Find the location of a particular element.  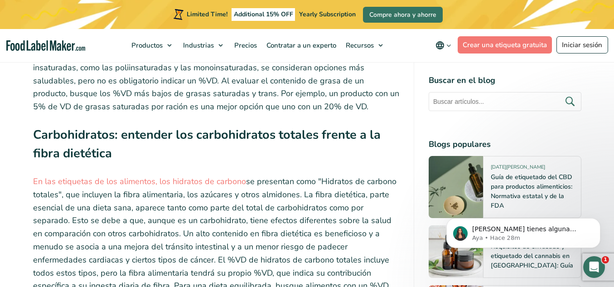

span: Recursos is located at coordinates (359, 45).